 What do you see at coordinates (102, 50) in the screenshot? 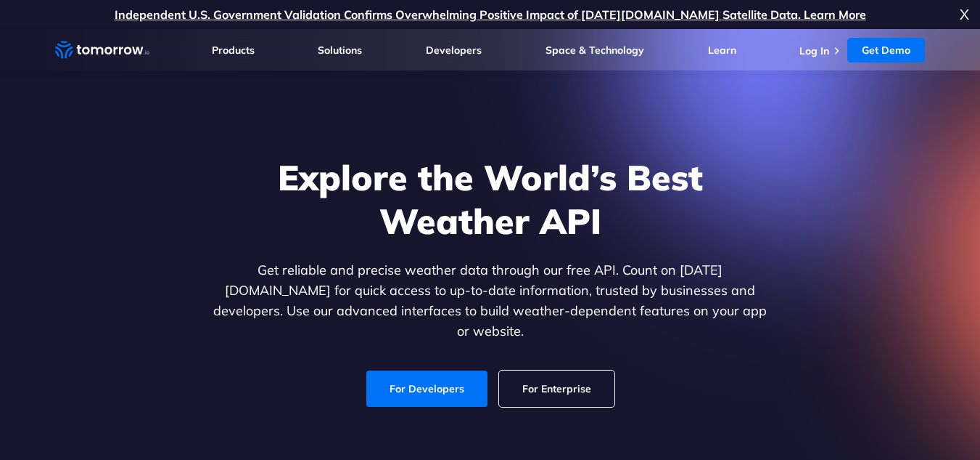
I see `a: Home link` at bounding box center [102, 50].